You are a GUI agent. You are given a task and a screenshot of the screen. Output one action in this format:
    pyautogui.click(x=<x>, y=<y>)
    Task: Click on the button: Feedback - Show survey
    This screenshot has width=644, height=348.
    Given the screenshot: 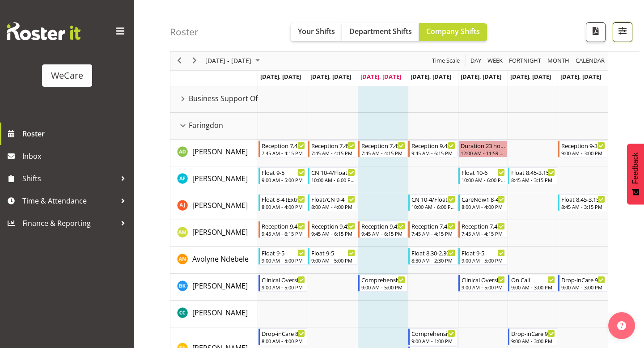 What is the action you would take?
    pyautogui.click(x=635, y=174)
    